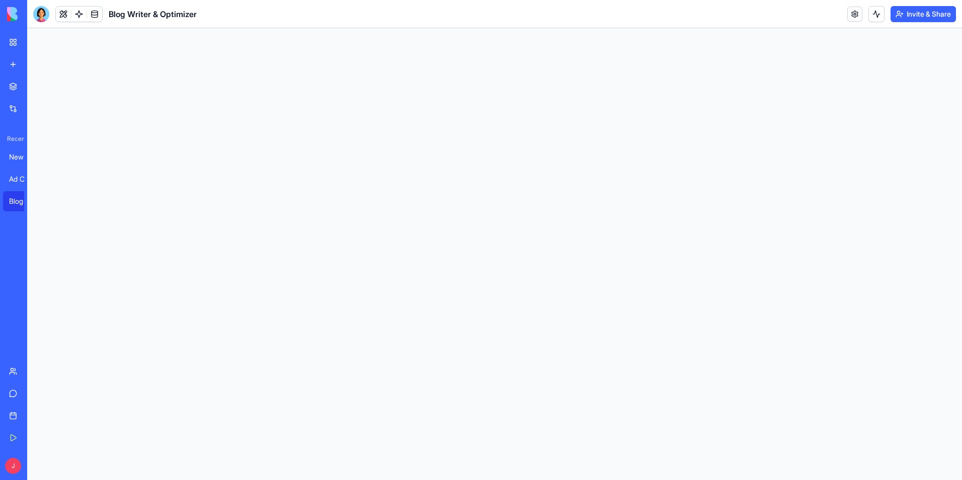 The image size is (962, 480). Describe the element at coordinates (23, 201) in the screenshot. I see `div: Blog Writer & Optimizer` at that location.